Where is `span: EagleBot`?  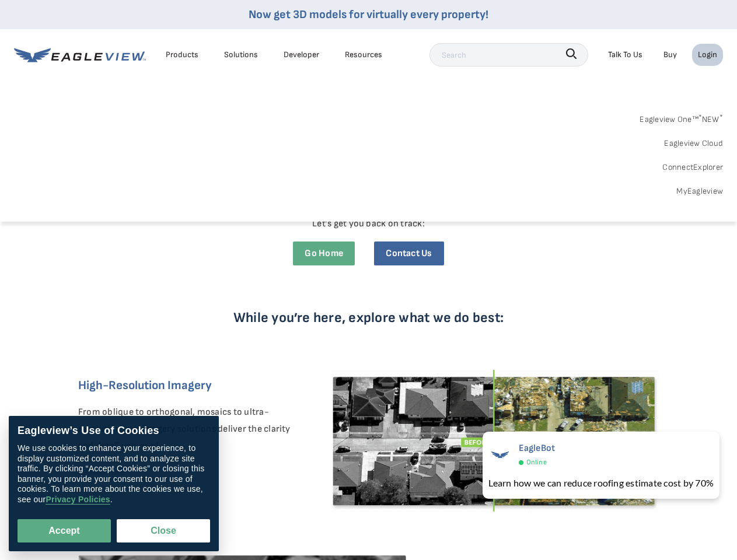
span: EagleBot is located at coordinates (537, 448).